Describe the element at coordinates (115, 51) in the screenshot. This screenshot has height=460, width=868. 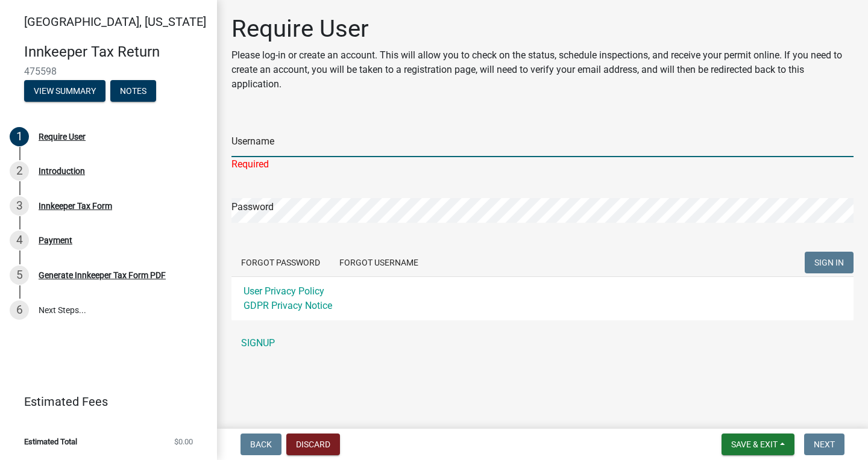
I see `h4: Innkeeper Tax Return` at that location.